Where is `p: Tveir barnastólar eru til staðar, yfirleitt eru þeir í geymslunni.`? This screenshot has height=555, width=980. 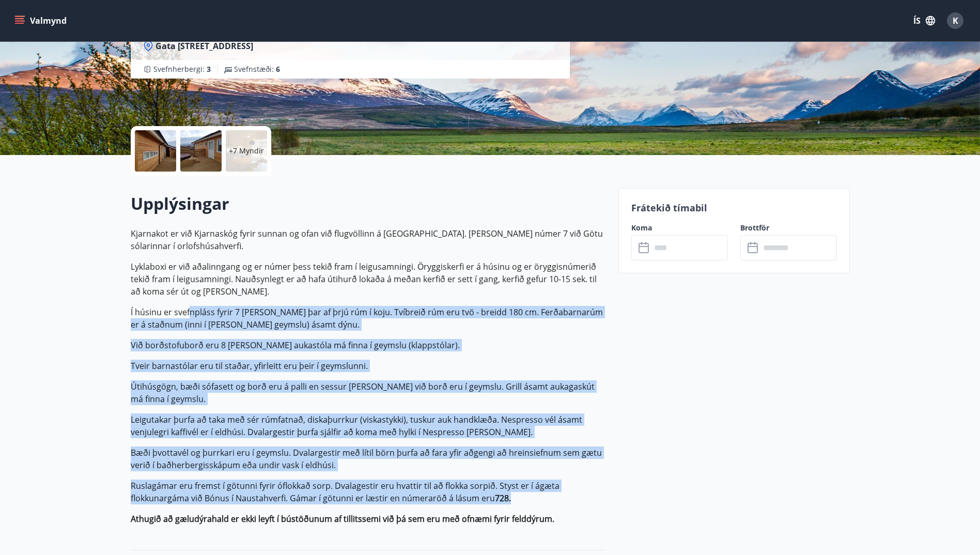 p: Tveir barnastólar eru til staðar, yfirleitt eru þeir í geymslunni. is located at coordinates (368, 366).